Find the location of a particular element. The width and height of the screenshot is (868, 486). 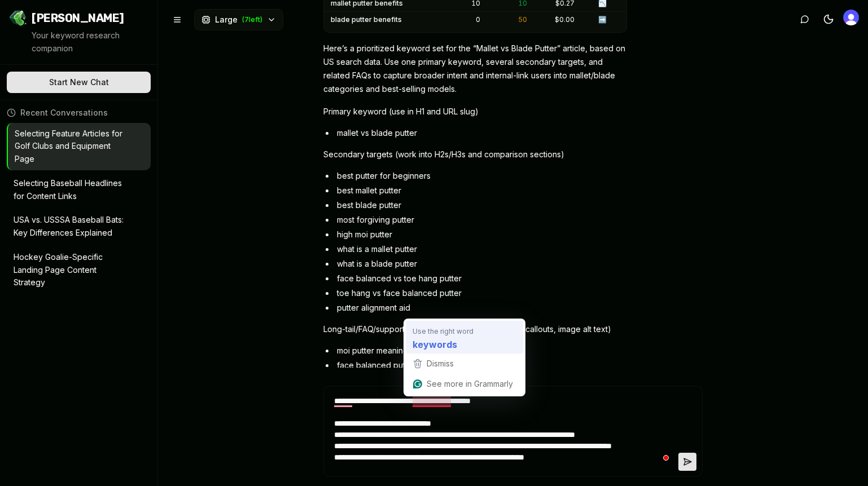

span: Start New Chat is located at coordinates (79, 82).